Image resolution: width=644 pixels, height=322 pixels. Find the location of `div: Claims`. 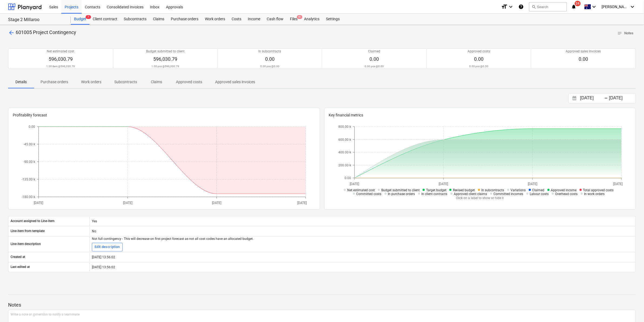

div: Claims is located at coordinates (159, 19).